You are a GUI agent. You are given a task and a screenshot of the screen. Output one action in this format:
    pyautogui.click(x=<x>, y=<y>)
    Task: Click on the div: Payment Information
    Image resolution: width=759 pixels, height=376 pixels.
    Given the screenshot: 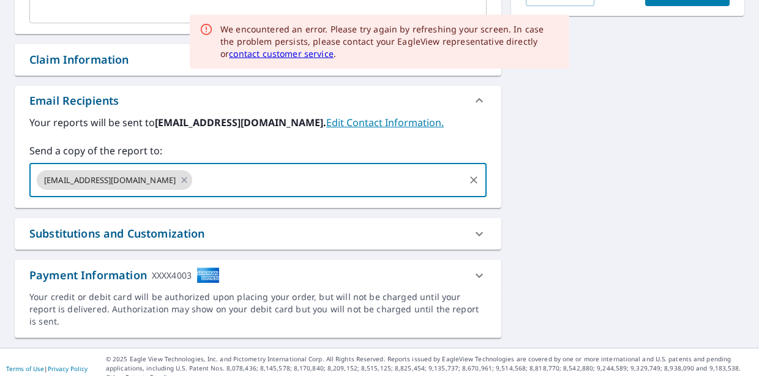 What is the action you would take?
    pyautogui.click(x=124, y=275)
    